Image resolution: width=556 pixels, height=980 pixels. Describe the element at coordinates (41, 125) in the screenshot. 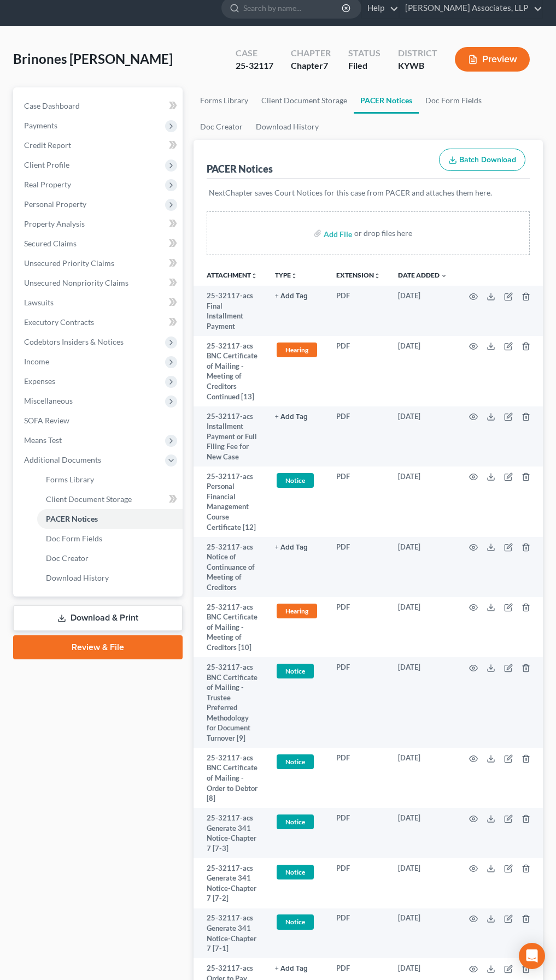

I see `span: Payments` at that location.